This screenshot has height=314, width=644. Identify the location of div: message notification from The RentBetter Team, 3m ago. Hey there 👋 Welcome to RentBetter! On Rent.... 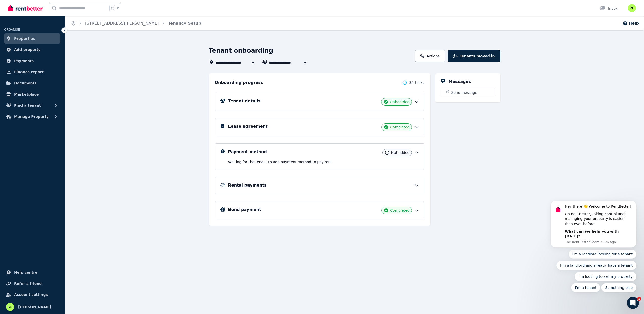
(50, 68).